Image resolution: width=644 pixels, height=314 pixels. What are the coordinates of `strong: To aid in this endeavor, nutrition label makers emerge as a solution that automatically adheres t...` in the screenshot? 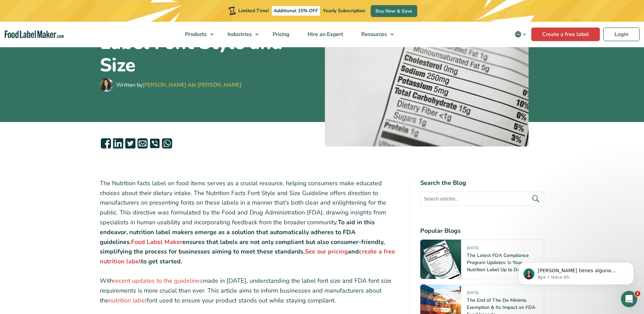 It's located at (237, 232).